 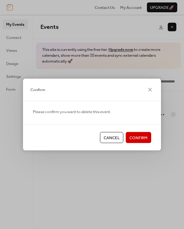 What do you see at coordinates (112, 138) in the screenshot?
I see `button: Cancel` at bounding box center [112, 138].